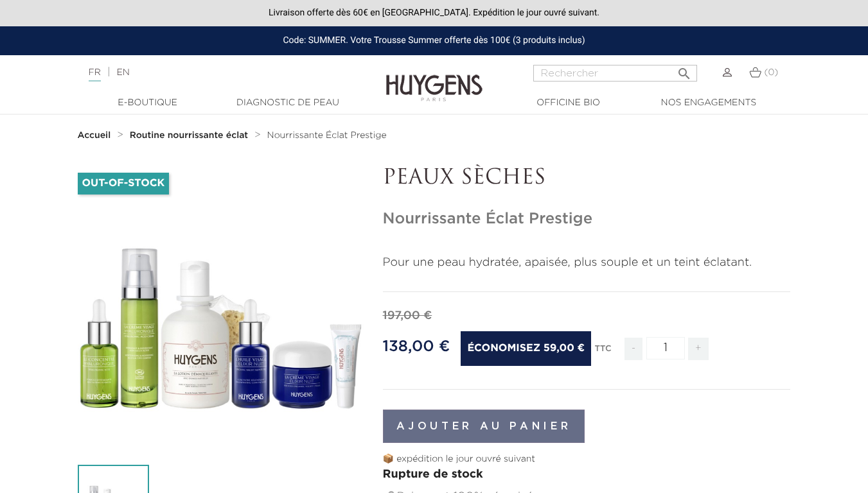 The width and height of the screenshot is (868, 493). I want to click on input: Rechercher, so click(615, 73).